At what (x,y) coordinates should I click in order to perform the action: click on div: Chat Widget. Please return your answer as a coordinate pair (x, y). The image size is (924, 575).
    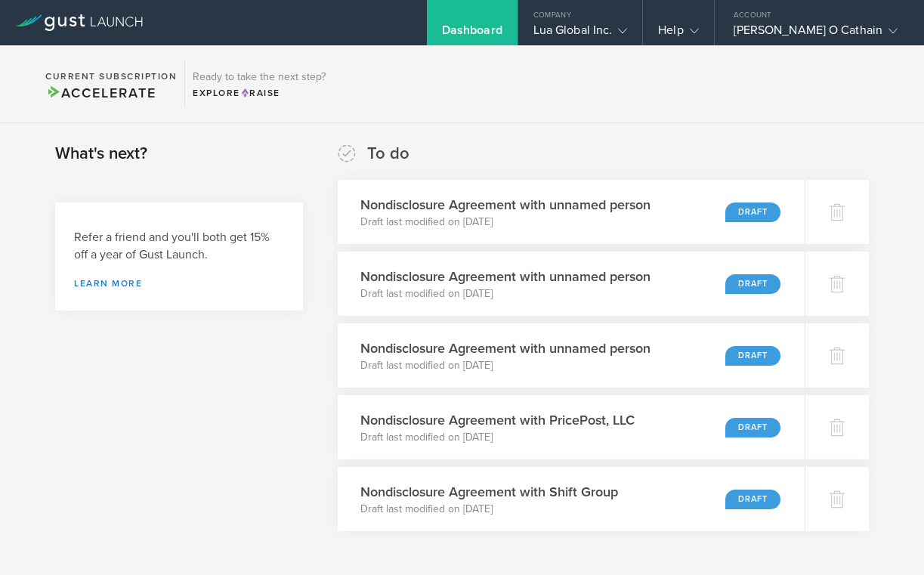
    Looking at the image, I should click on (886, 538).